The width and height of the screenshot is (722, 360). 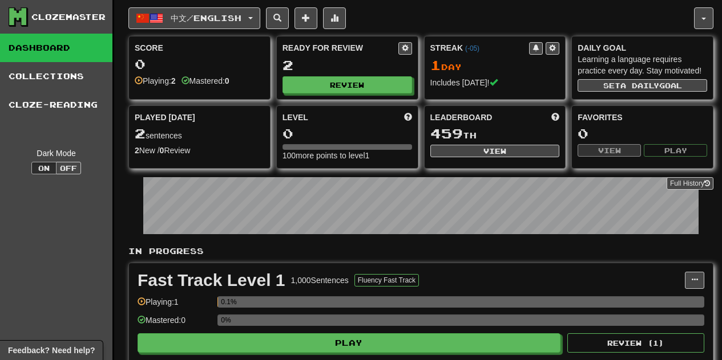 I want to click on div: Ready for Review, so click(x=340, y=48).